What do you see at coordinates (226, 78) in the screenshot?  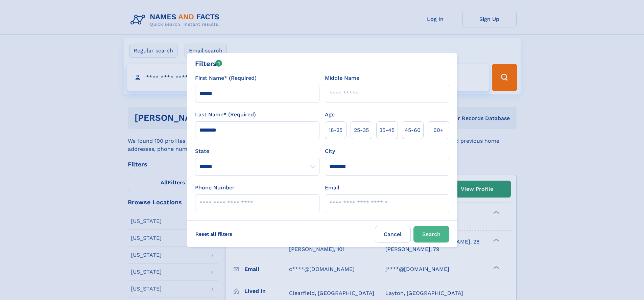 I see `label: First Name* (Required)` at bounding box center [226, 78].